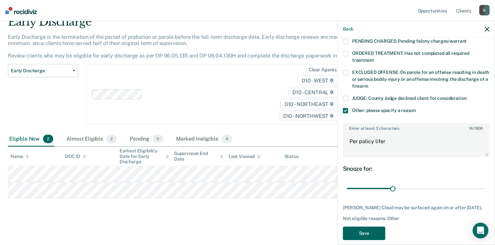 Image resolution: width=495 pixels, height=245 pixels. Describe the element at coordinates (475, 128) in the screenshot. I see `span: / 1600` at that location.